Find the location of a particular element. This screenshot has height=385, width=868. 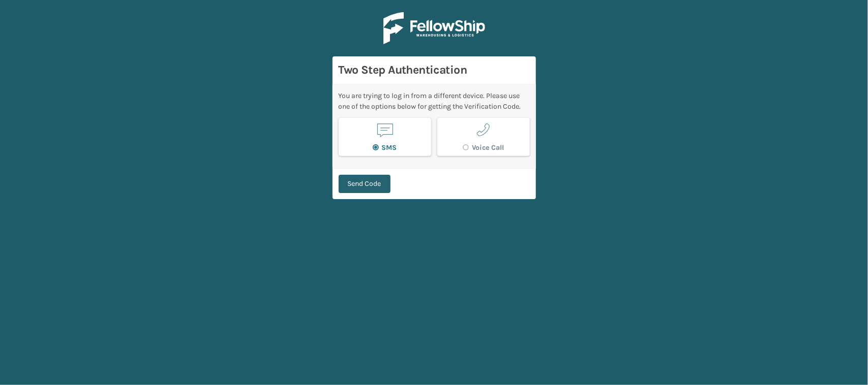

button: Send Code is located at coordinates (365, 184).